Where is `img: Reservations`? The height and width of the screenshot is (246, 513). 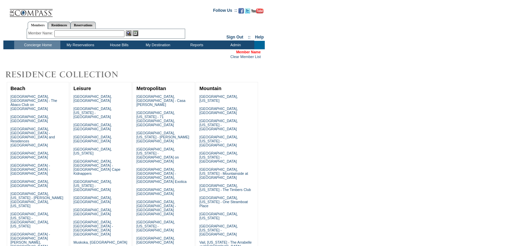 img: Reservations is located at coordinates (135, 33).